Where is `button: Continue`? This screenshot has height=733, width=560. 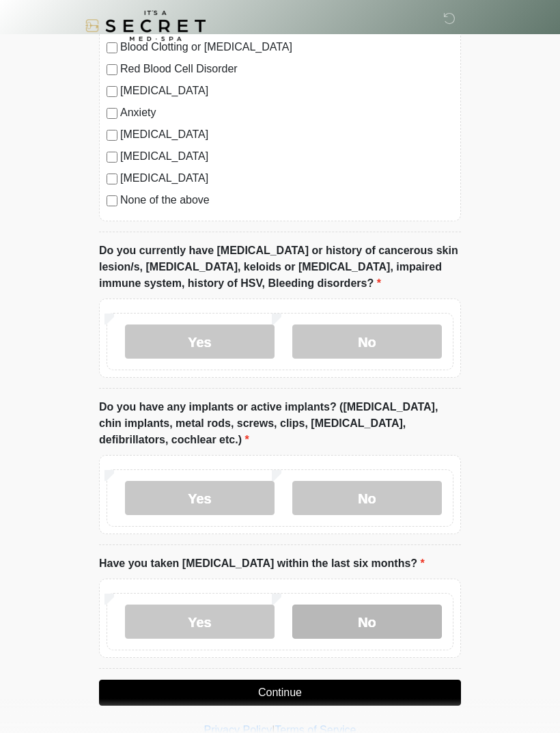 button: Continue is located at coordinates (280, 692).